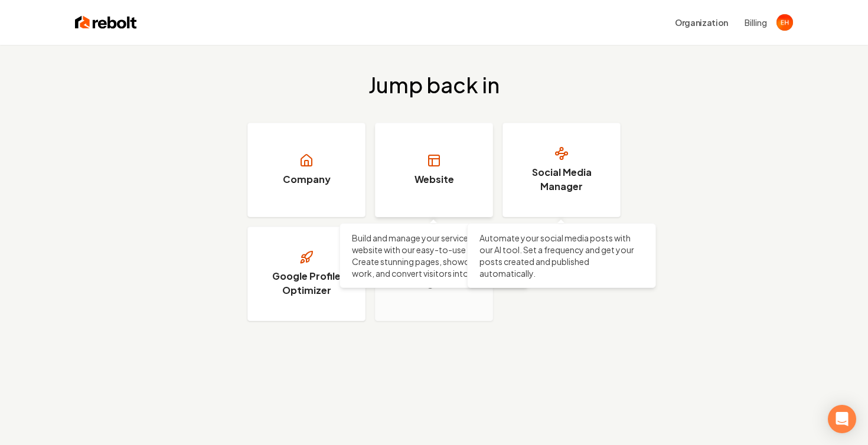 This screenshot has width=868, height=445. What do you see at coordinates (562, 180) in the screenshot?
I see `h3: Social Media Manager` at bounding box center [562, 180].